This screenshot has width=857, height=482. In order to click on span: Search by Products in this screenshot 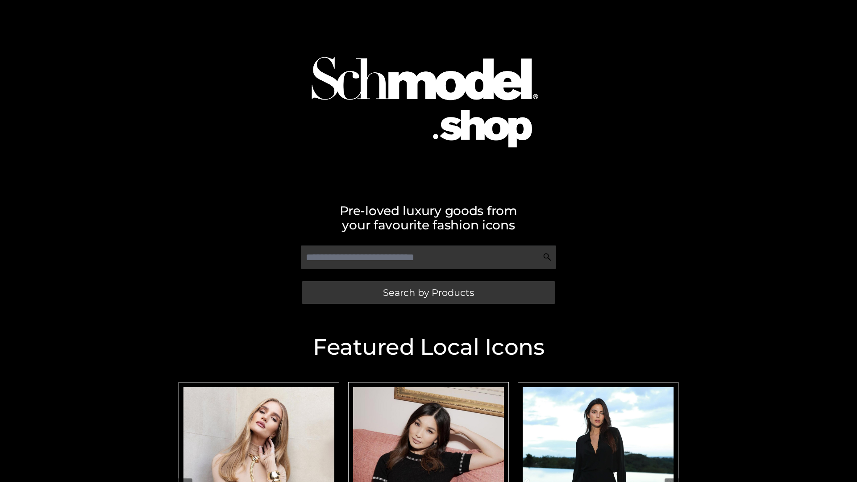, I will do `click(429, 293)`.